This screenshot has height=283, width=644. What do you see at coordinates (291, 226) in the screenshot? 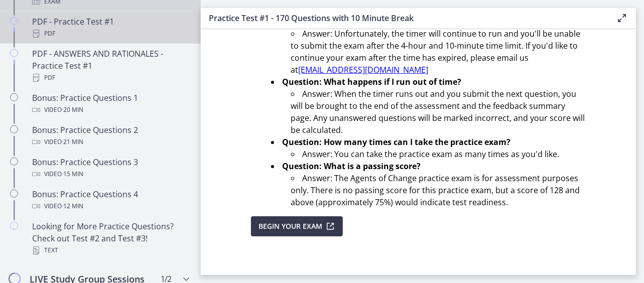
I see `span: Begin Your Exam` at bounding box center [291, 226].